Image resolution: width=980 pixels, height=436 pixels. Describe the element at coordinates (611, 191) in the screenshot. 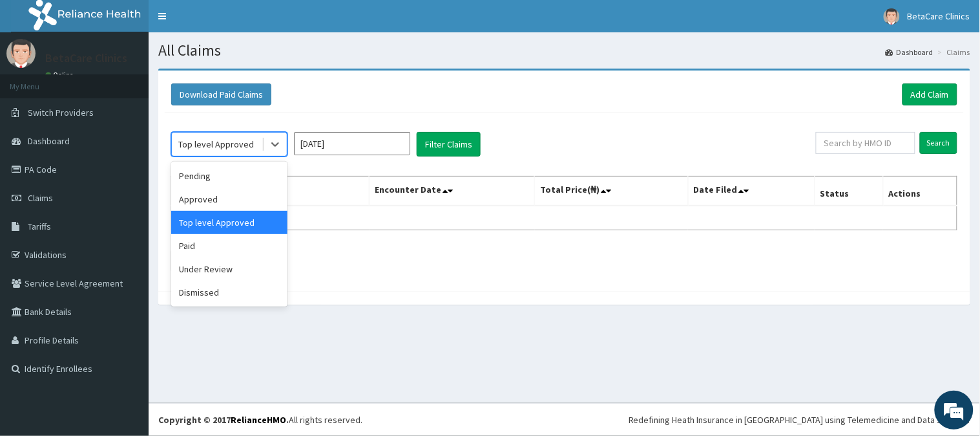

I see `th: Total Price(₦)` at that location.